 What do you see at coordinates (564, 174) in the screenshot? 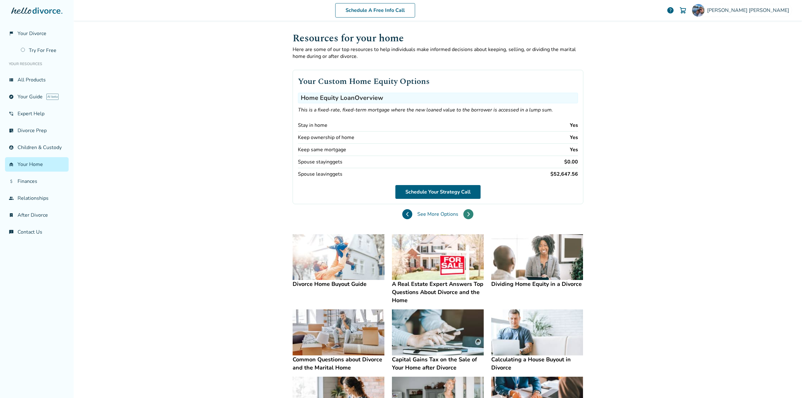
I see `div: $52,647.56` at bounding box center [564, 174].